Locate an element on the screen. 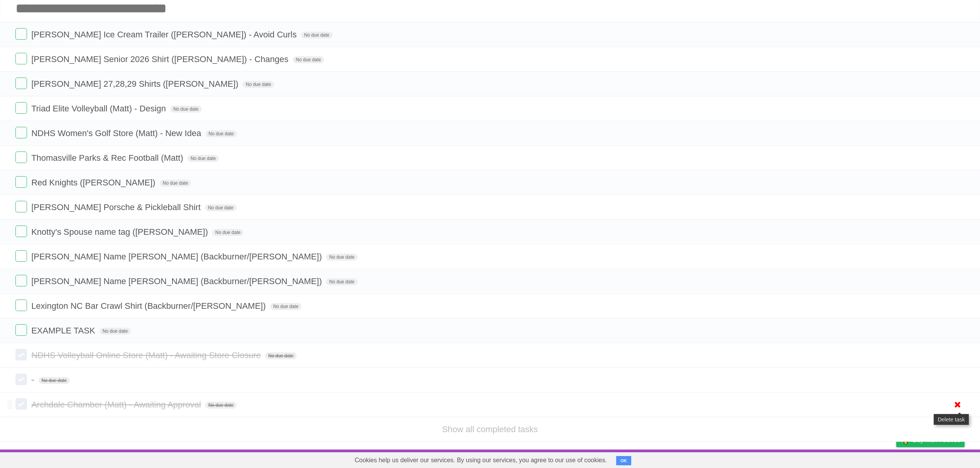 The width and height of the screenshot is (980, 468). span: Buy me a coffee is located at coordinates (936, 440).